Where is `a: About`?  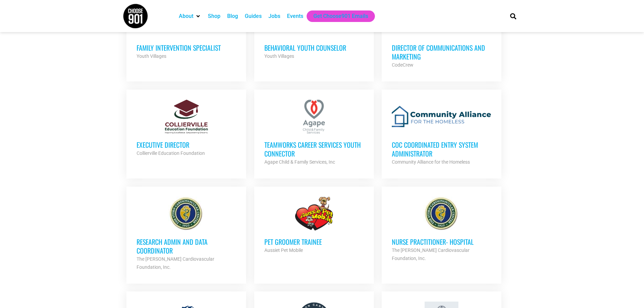 a: About is located at coordinates (186, 16).